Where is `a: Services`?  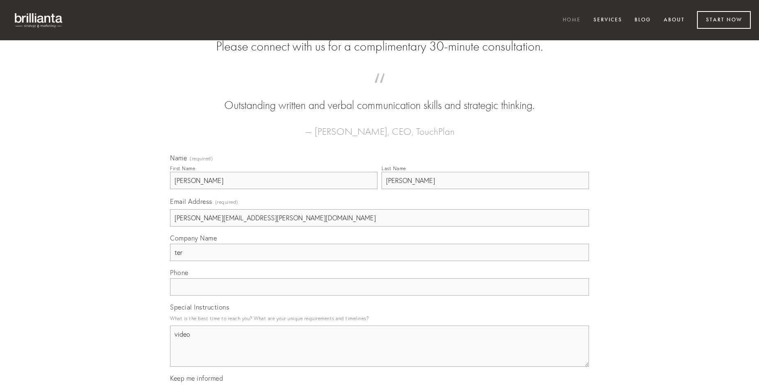 a: Services is located at coordinates (608, 20).